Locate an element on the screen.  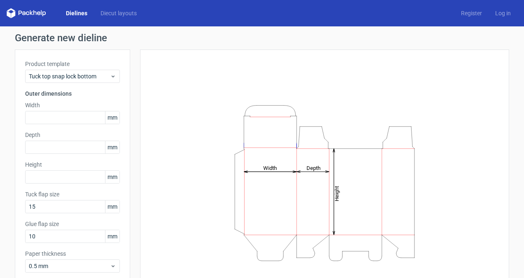
label: Depth is located at coordinates (73, 135).